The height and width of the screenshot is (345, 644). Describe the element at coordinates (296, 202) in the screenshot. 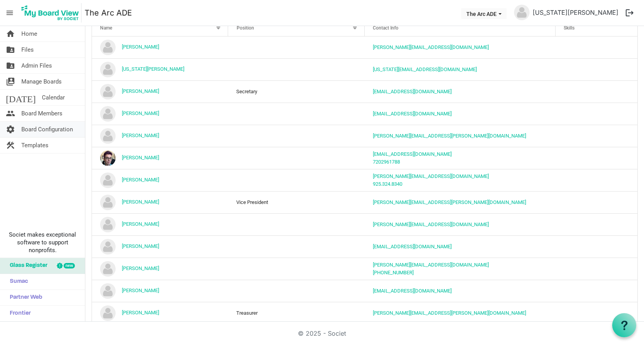

I see `td: Vice President column header Position` at that location.